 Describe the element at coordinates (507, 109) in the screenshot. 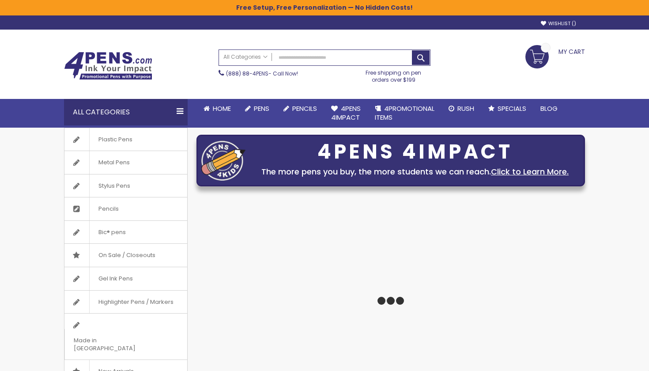

I see `a: Specials` at that location.